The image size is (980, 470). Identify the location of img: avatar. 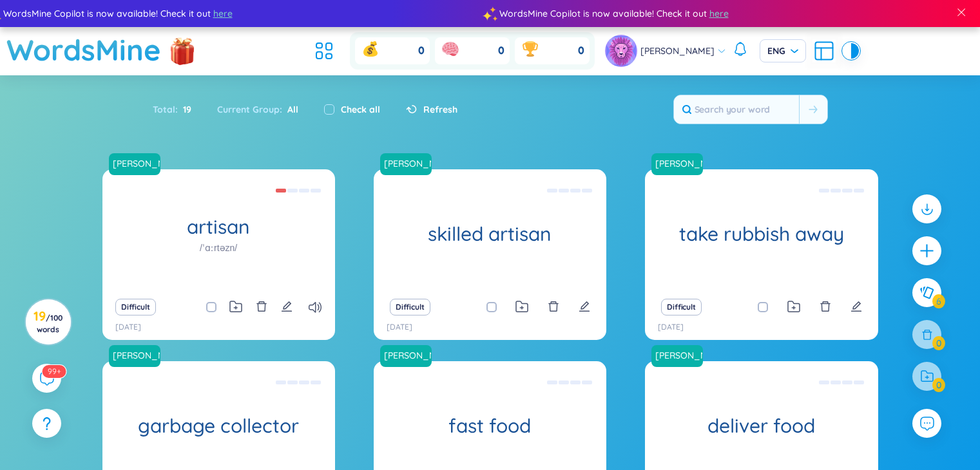
(621, 51).